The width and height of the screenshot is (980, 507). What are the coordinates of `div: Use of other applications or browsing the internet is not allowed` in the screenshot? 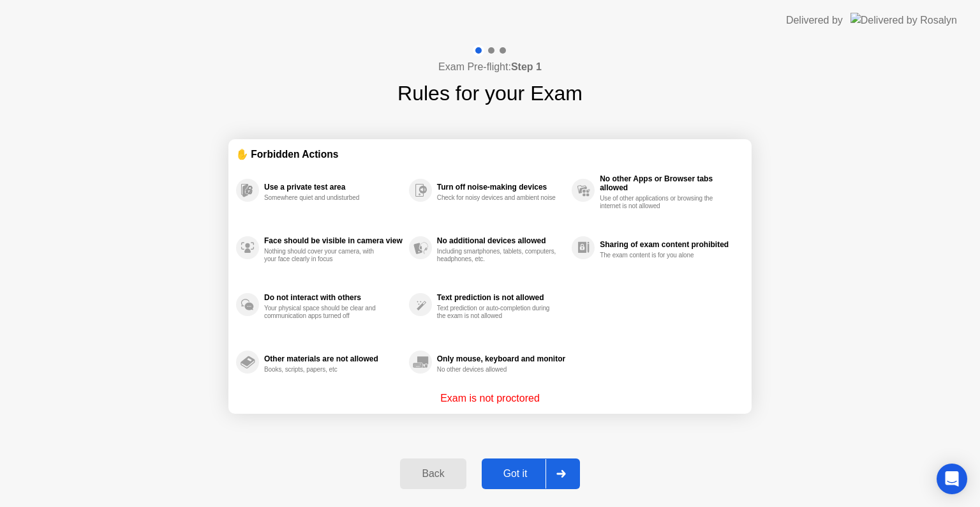 It's located at (660, 203).